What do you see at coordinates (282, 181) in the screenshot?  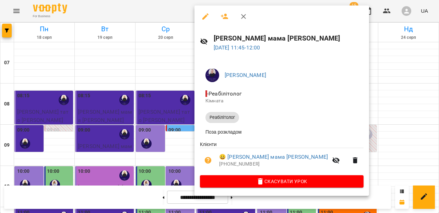 I see `button: Скасувати Урок` at bounding box center [282, 181].